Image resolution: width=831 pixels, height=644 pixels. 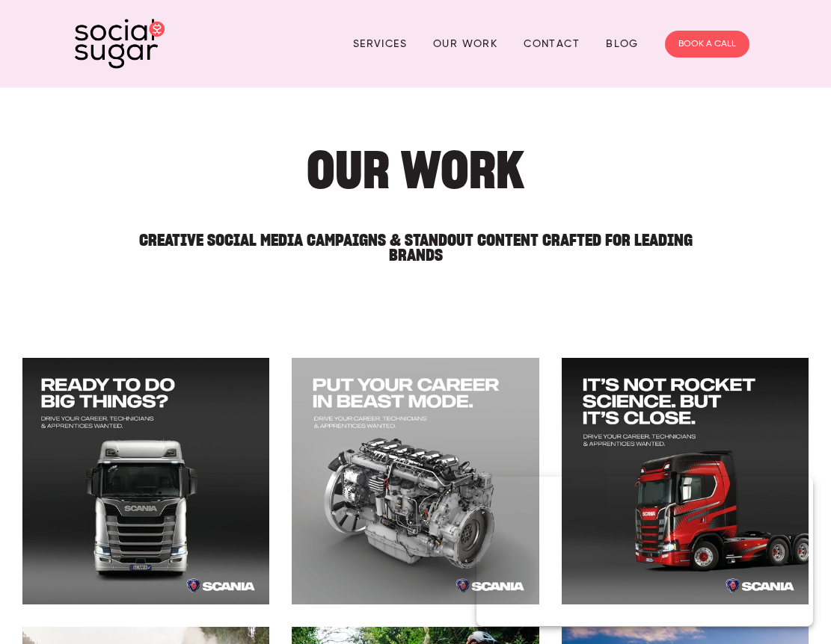 What do you see at coordinates (380, 43) in the screenshot?
I see `a: Services` at bounding box center [380, 43].